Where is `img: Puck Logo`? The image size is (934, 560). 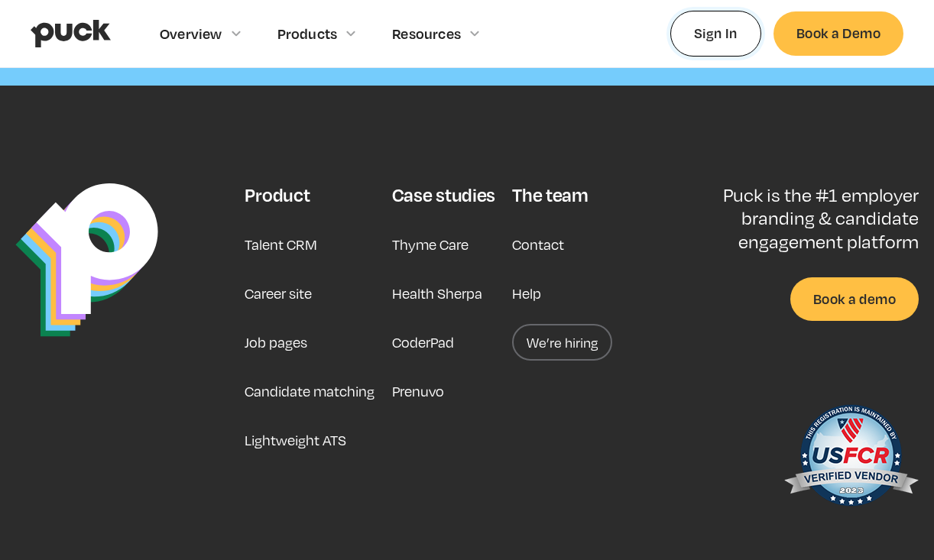
img: Puck Logo is located at coordinates (86, 260).